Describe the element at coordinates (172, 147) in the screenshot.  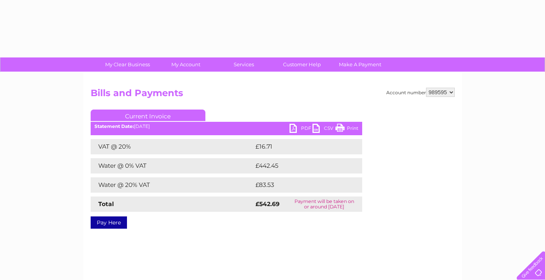
I see `td: VAT @ 20%` at that location.